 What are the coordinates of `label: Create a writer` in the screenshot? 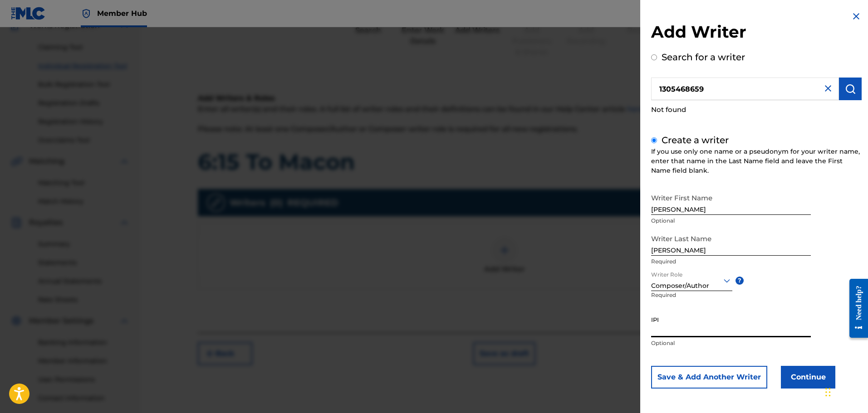 It's located at (695, 140).